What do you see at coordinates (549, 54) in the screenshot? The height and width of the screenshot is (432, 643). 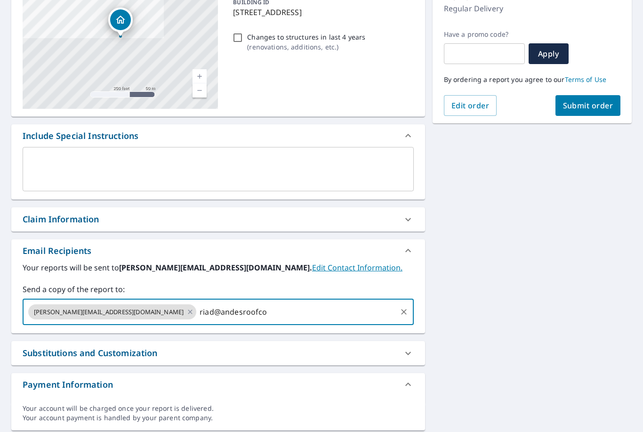 I see `span: Apply` at bounding box center [549, 54].